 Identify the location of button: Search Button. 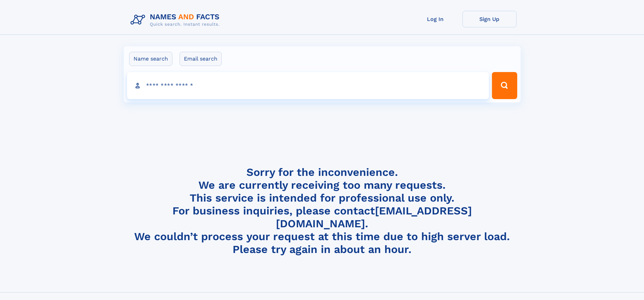
(504, 86).